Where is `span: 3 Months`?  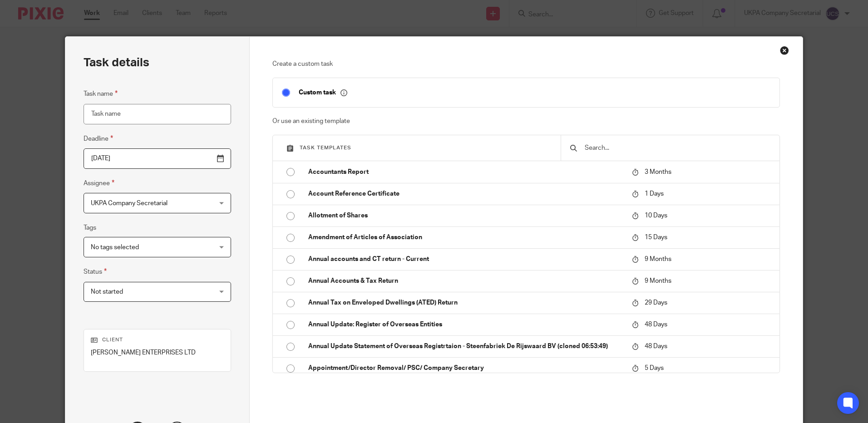 span: 3 Months is located at coordinates (657, 172).